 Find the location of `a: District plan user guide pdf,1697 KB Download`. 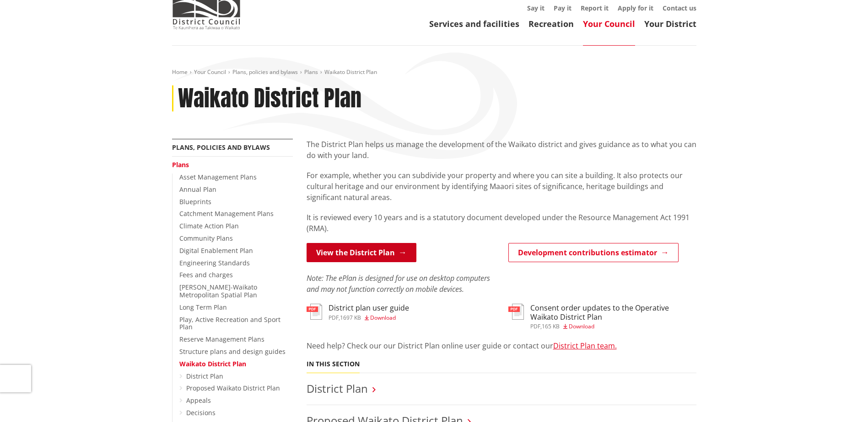

a: District plan user guide pdf,1697 KB Download is located at coordinates (358, 312).